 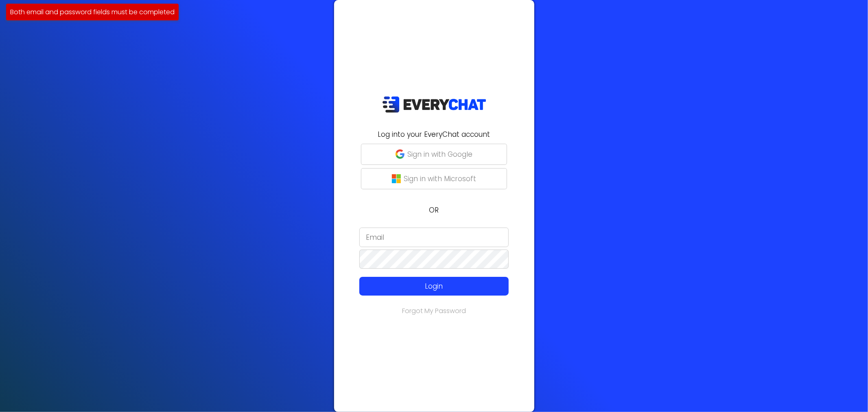 What do you see at coordinates (434, 210) in the screenshot?
I see `p: OR` at bounding box center [434, 210].